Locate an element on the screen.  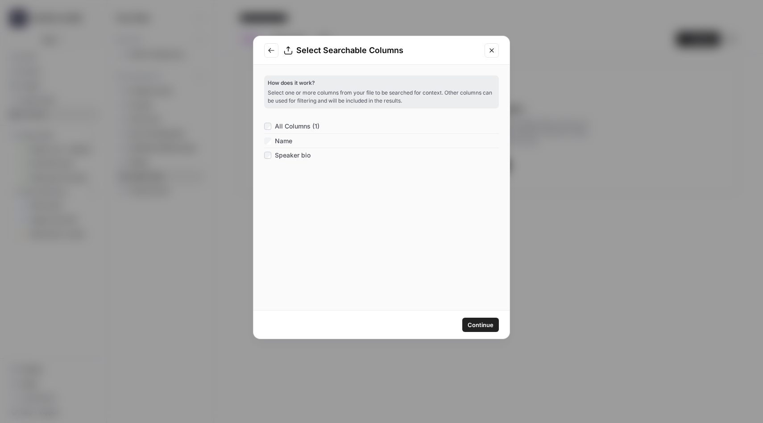
input: Speaker bio is located at coordinates (268, 155).